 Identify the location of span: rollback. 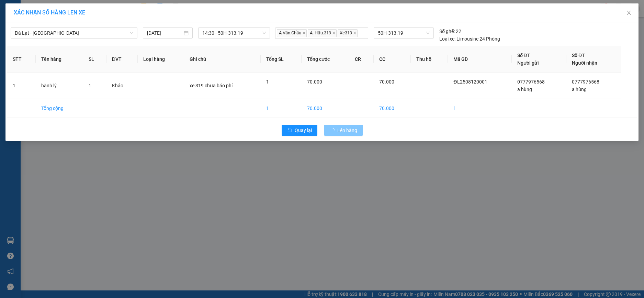
(290, 130).